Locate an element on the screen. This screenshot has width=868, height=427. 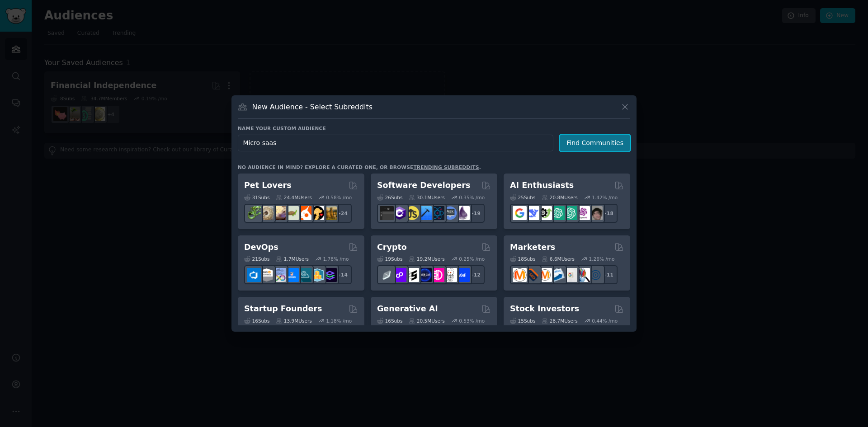
div: 20.8M Users is located at coordinates (559, 197).